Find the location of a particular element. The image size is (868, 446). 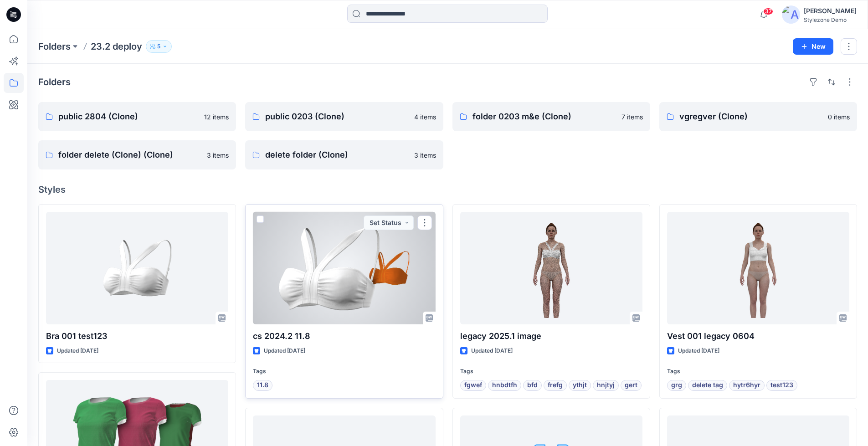

a: public 0203 (Clone)4 items is located at coordinates (344, 117).